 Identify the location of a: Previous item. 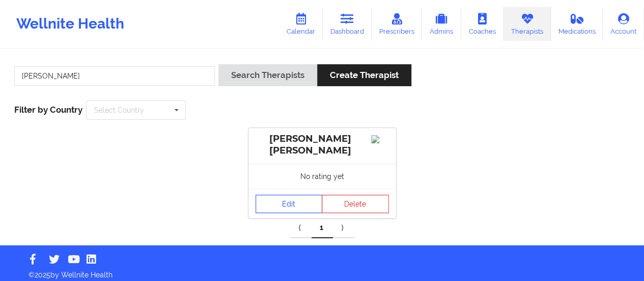
(301, 228).